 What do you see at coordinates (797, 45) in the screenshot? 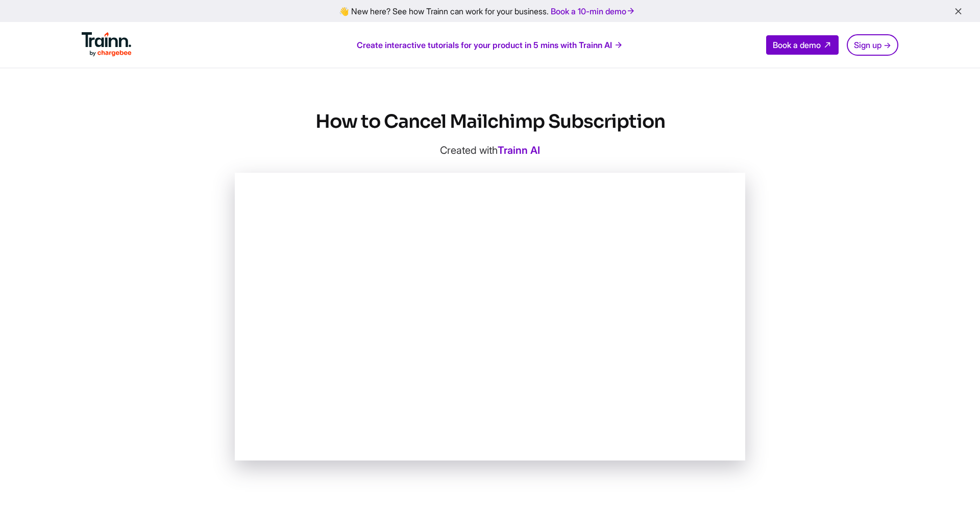
I see `span: Book a demo` at bounding box center [797, 45].